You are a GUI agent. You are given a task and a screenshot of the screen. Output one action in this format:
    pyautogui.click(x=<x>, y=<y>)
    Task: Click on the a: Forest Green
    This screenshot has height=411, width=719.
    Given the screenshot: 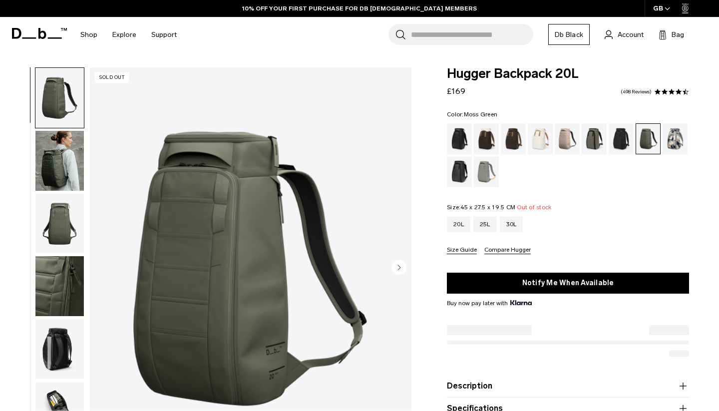 What is the action you would take?
    pyautogui.click(x=594, y=139)
    